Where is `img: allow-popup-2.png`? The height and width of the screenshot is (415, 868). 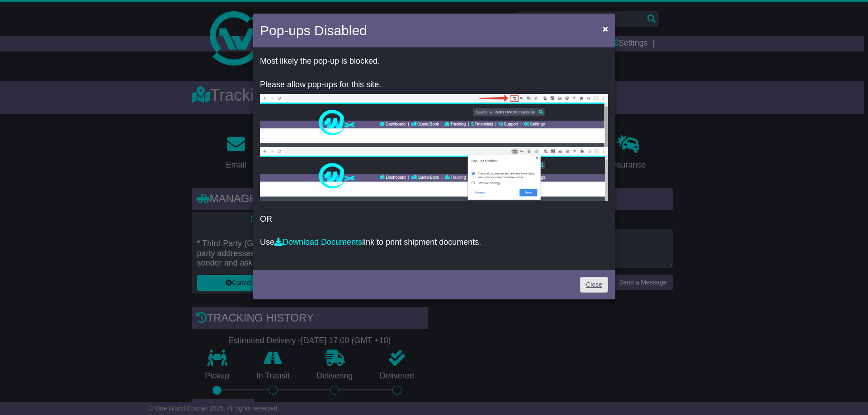 img: allow-popup-2.png is located at coordinates (434, 174).